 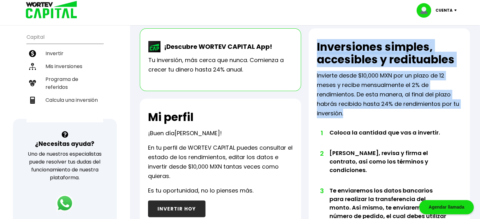 I want to click on img: logos_whatsapp-icon.242b2217.svg, so click(x=65, y=203).